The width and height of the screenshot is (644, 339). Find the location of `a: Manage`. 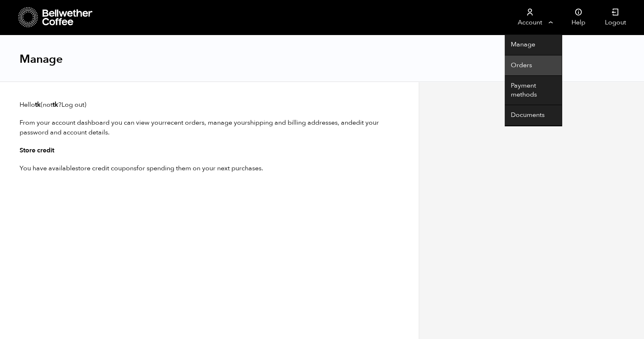

a: Manage is located at coordinates (533, 45).